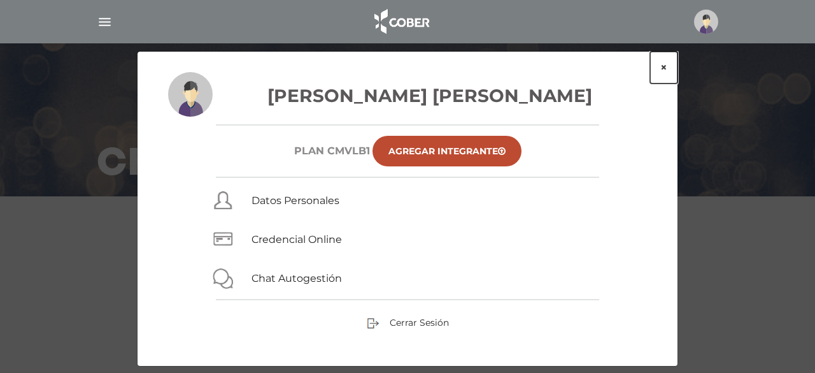 Image resolution: width=815 pixels, height=373 pixels. Describe the element at coordinates (401, 22) in the screenshot. I see `img: logo_cober_home-white.png` at that location.